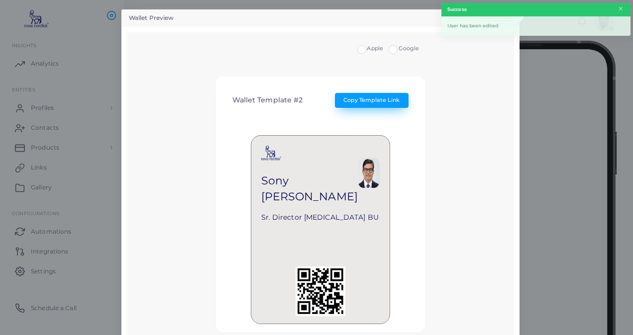  Describe the element at coordinates (271, 153) in the screenshot. I see `img: Logo` at that location.